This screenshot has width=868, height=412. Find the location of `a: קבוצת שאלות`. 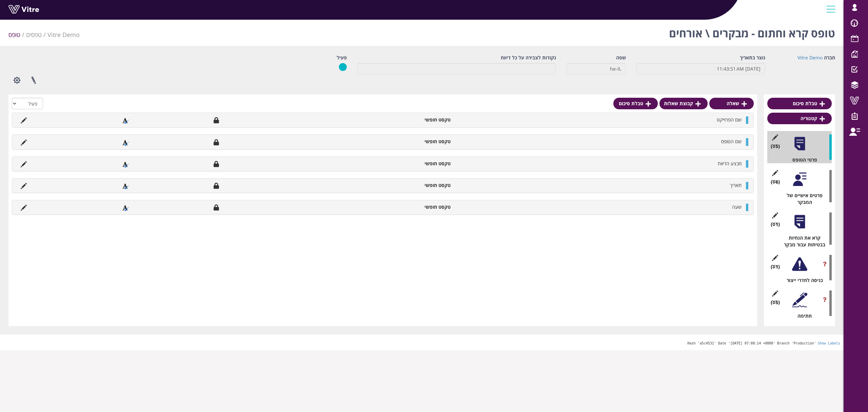

a: קבוצת שאלות is located at coordinates (684, 103).